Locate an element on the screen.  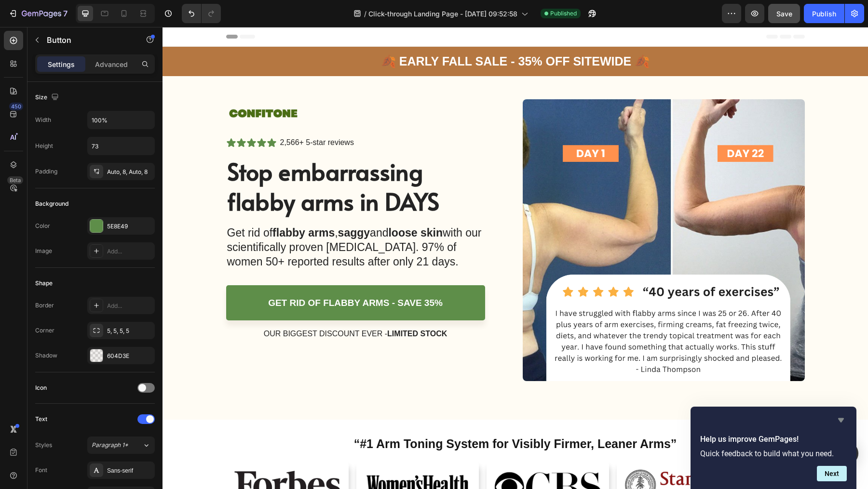
span: Published is located at coordinates (563, 13).